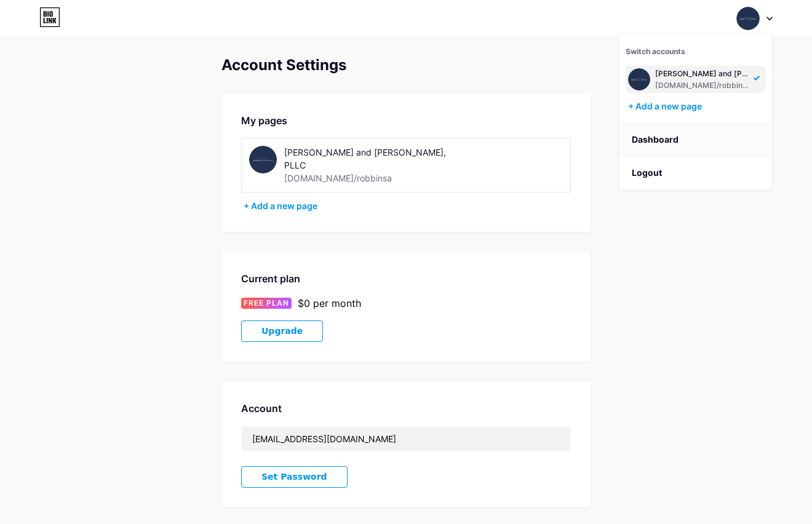 This screenshot has height=524, width=812. Describe the element at coordinates (656, 51) in the screenshot. I see `span: Switch accounts` at that location.